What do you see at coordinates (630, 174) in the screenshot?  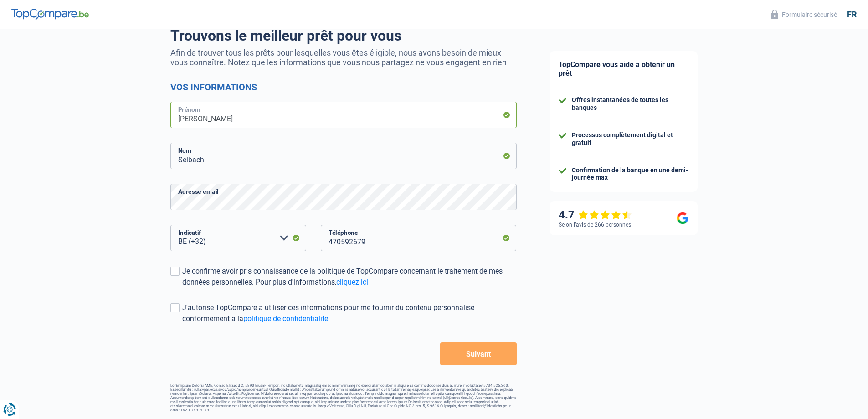 I see `div: Confirmation de la banque en une demi-journée max` at bounding box center [630, 174].